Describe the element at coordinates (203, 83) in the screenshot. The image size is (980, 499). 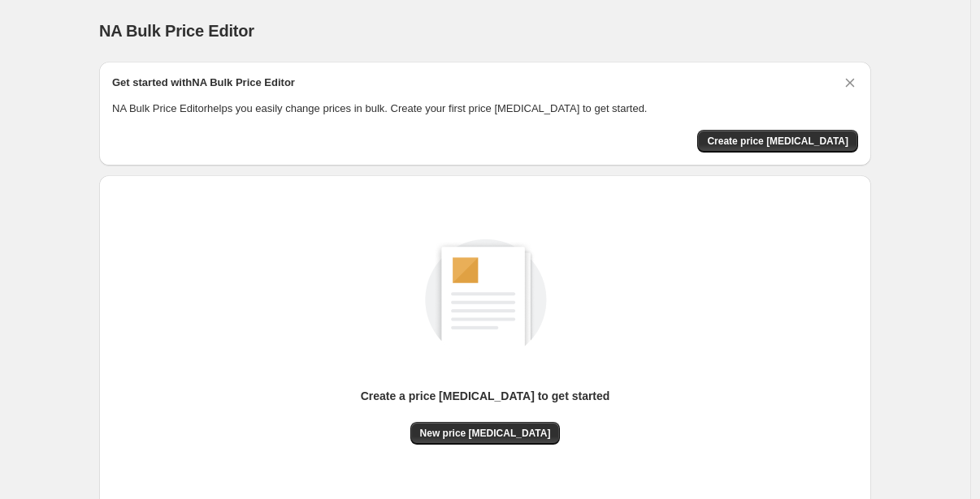
I see `h2: Get started with NA Bulk Price Editor` at that location.